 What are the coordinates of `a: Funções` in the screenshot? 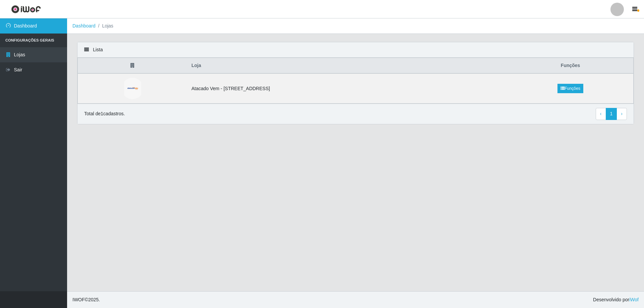 It's located at (570, 88).